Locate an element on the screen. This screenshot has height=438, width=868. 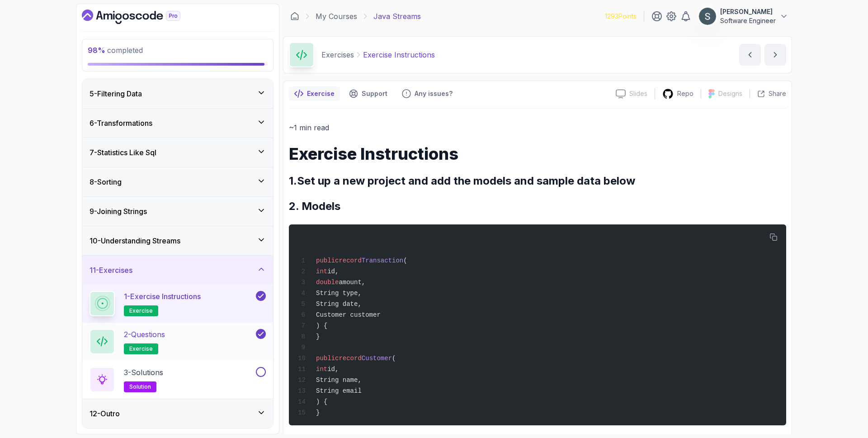
span: double is located at coordinates (327, 282).